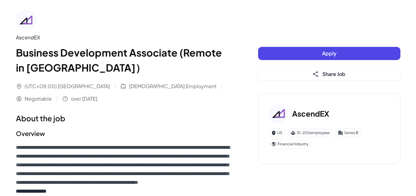  I want to click on div: Series B, so click(348, 133).